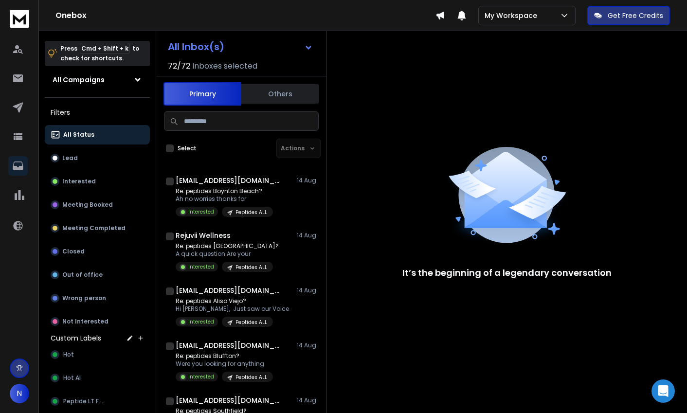  Describe the element at coordinates (72, 378) in the screenshot. I see `span: Hot AI` at that location.